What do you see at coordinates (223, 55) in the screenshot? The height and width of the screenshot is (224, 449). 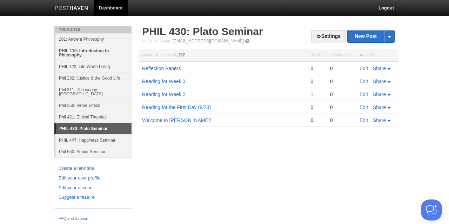 I see `th: Homepage Views` at bounding box center [223, 55].